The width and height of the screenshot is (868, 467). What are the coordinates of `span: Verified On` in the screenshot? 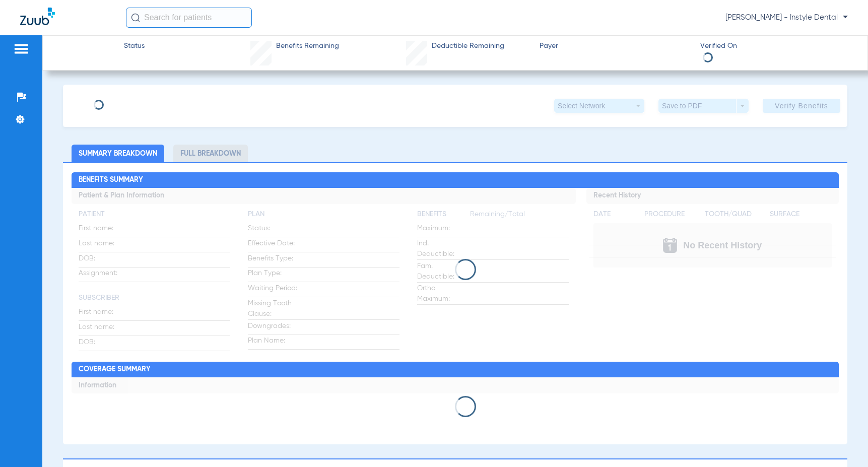 It's located at (776, 46).